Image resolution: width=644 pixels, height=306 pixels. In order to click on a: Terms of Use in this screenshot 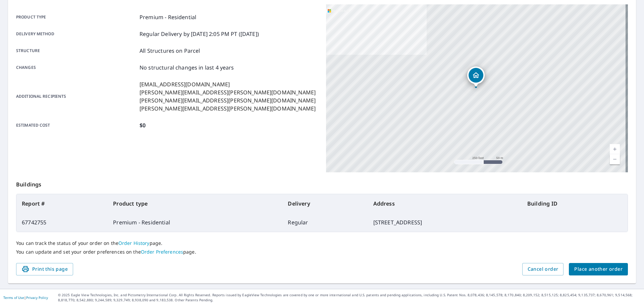, I will do `click(14, 298)`.